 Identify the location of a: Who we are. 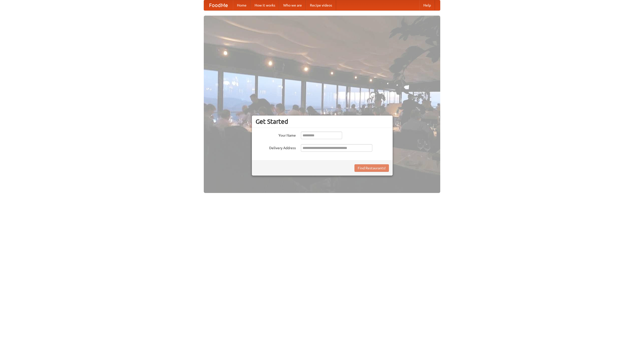
(293, 5).